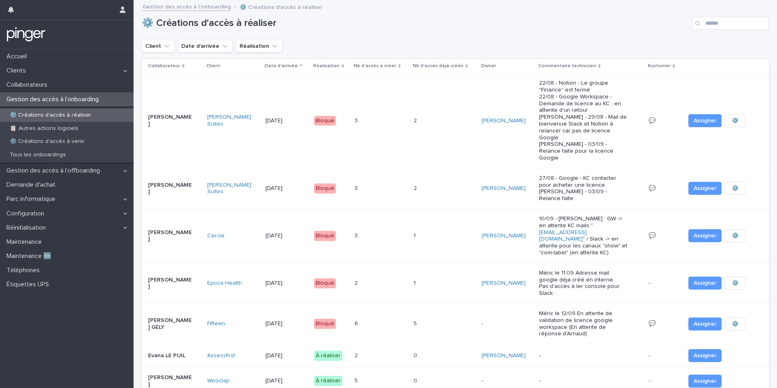 The image size is (777, 388). What do you see at coordinates (28, 85) in the screenshot?
I see `p: Collaborateurs` at bounding box center [28, 85].